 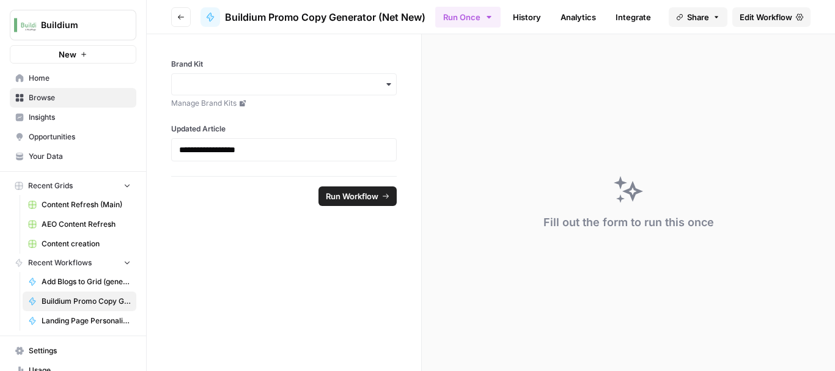 What do you see at coordinates (79, 78) in the screenshot?
I see `span: Home` at bounding box center [79, 78].